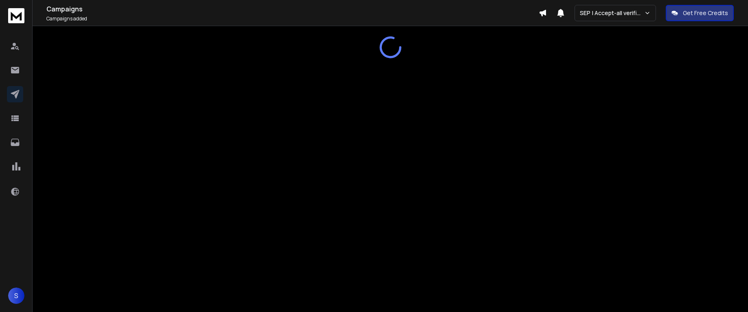 The height and width of the screenshot is (312, 748). Describe the element at coordinates (16, 15) in the screenshot. I see `img: logo` at that location.